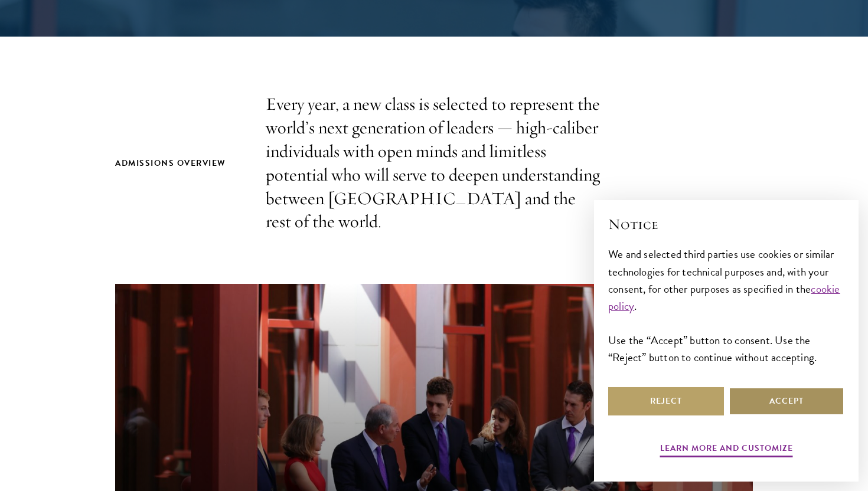 This screenshot has width=868, height=491. I want to click on button: Reject, so click(666, 401).